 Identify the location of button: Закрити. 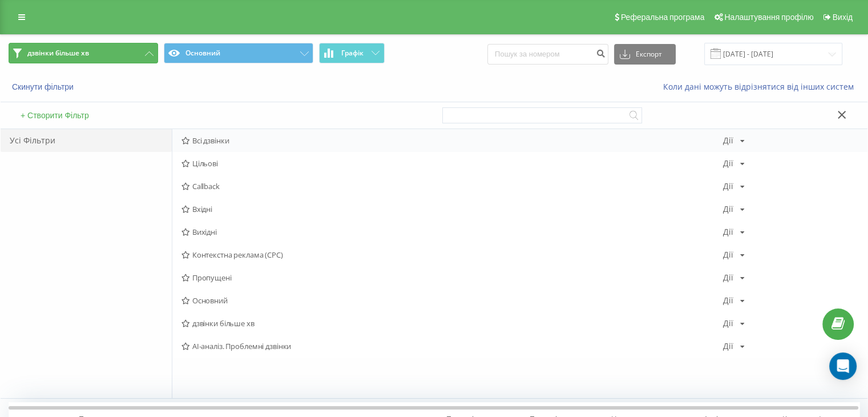
(842, 115).